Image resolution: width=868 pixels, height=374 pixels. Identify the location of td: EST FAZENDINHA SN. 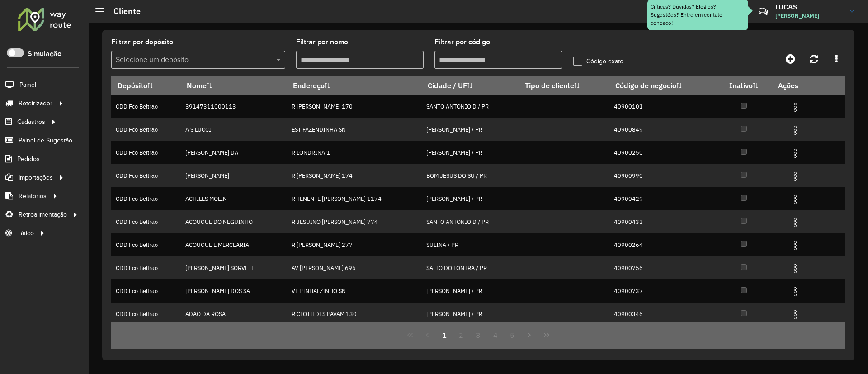
(354, 130).